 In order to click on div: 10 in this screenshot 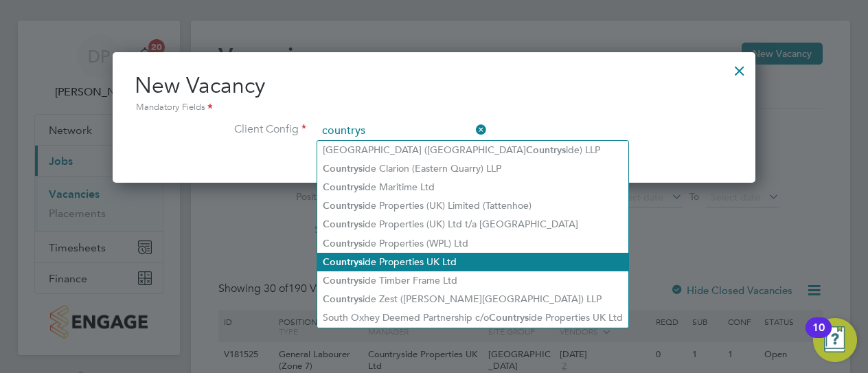, I will do `click(819, 337)`.